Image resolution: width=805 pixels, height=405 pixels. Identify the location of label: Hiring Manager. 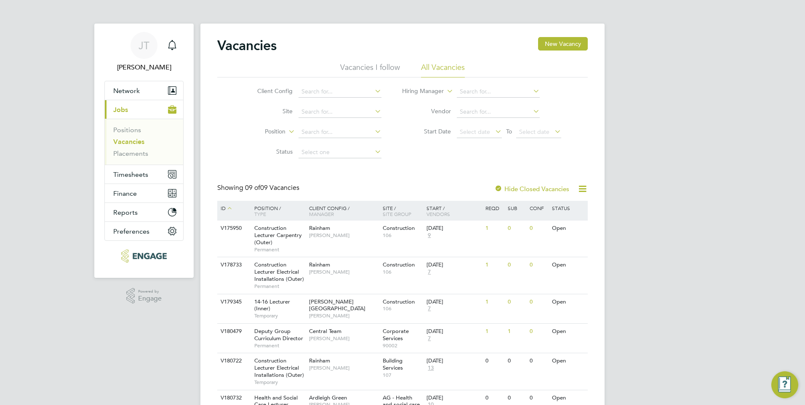
(419, 91).